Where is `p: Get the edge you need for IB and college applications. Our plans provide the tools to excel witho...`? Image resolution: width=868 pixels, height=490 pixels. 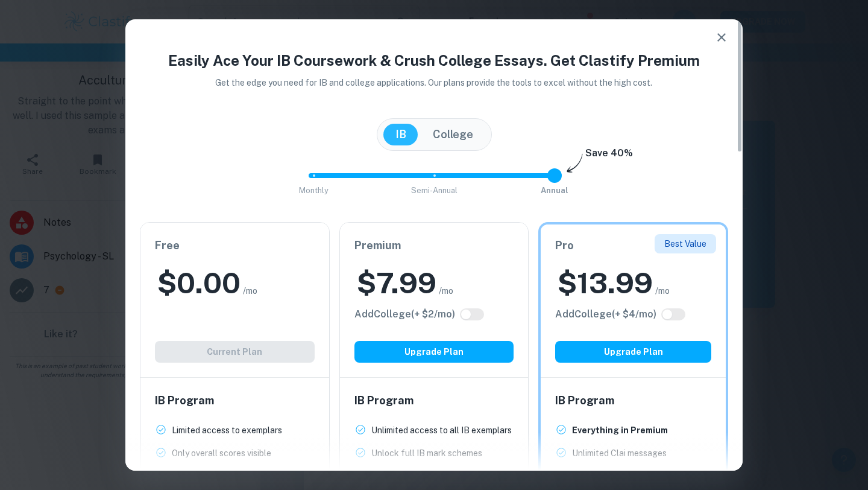 p: Get the edge you need for IB and college applications. Our plans provide the tools to excel witho... is located at coordinates (434, 83).